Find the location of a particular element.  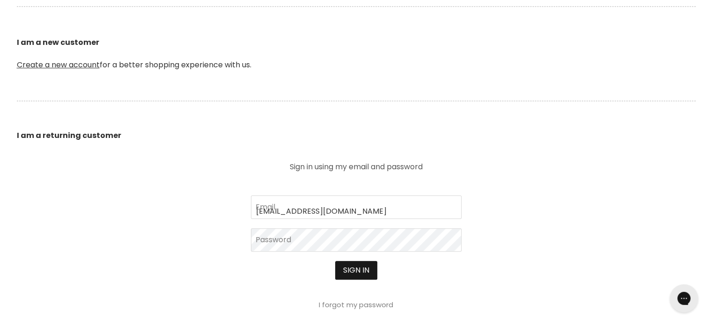

button: Open gorgias live chat is located at coordinates (19, 17).